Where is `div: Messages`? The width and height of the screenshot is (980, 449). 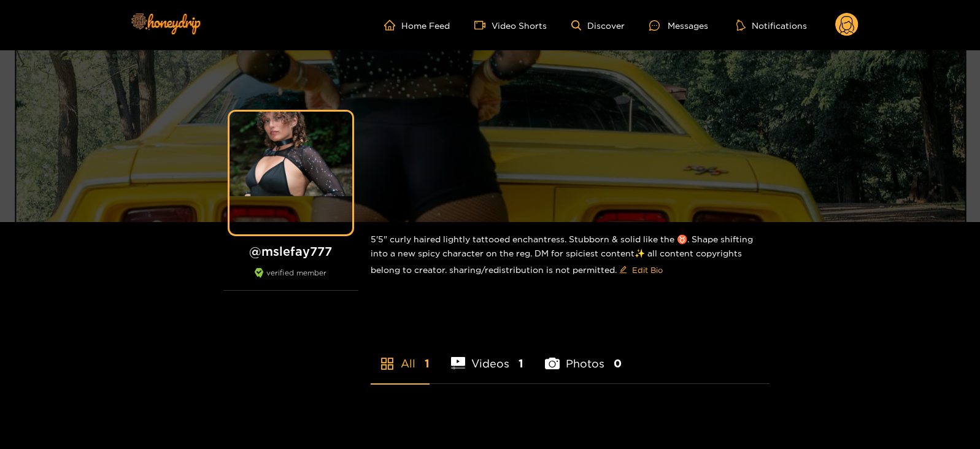 div: Messages is located at coordinates (678, 25).